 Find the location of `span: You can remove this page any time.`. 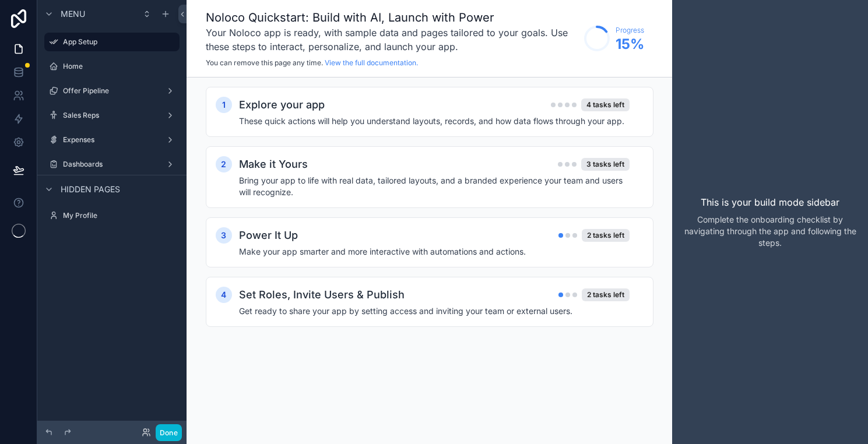

span: You can remove this page any time. is located at coordinates (264, 62).